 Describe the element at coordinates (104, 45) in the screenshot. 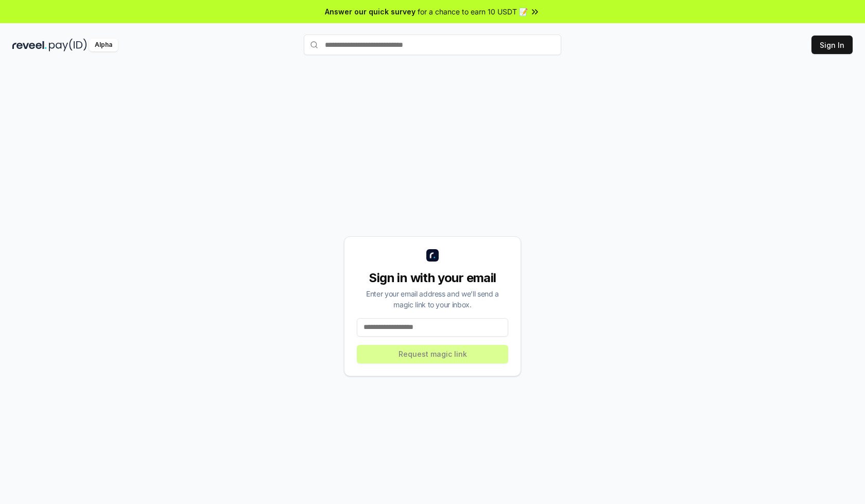

I see `div: Alpha` at that location.